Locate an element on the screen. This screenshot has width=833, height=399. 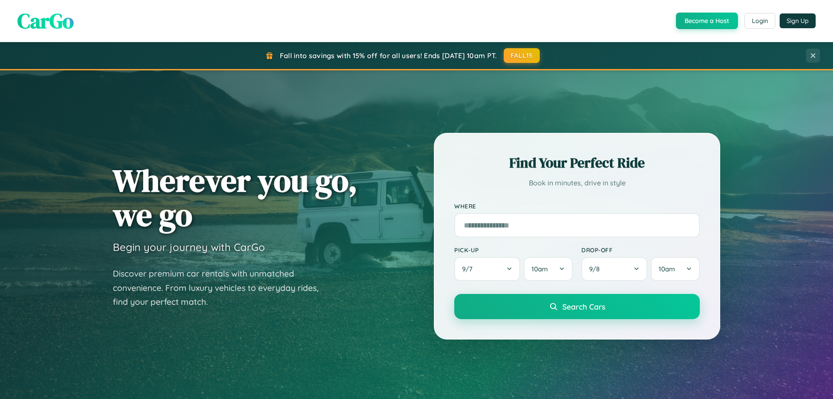
label: Drop-off is located at coordinates (641, 250).